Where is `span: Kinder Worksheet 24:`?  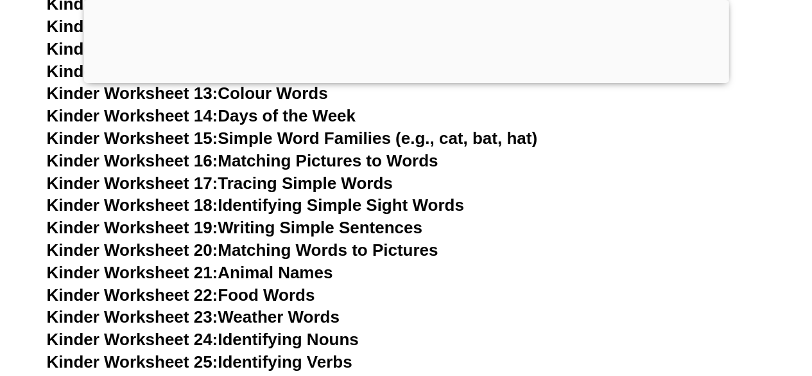
span: Kinder Worksheet 24: is located at coordinates (132, 339).